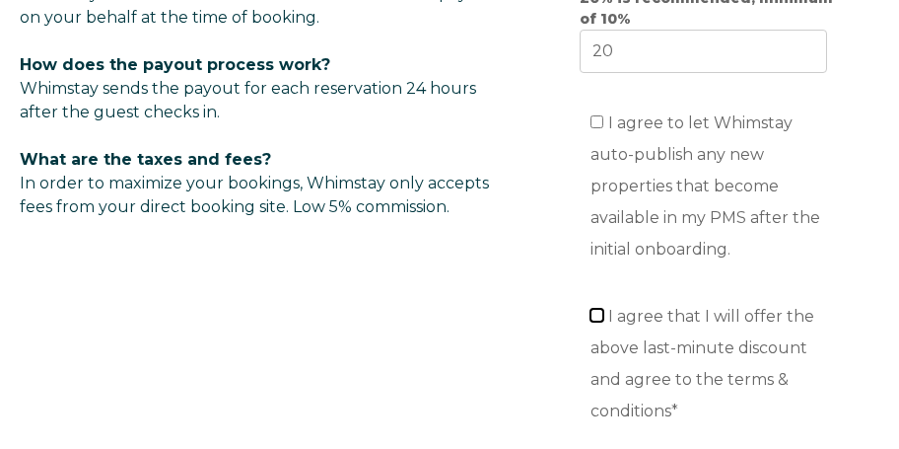  Describe the element at coordinates (597, 315) in the screenshot. I see `input: I agree that I will offer the above last-minute discount and agree to the terms & conditions*` at that location.